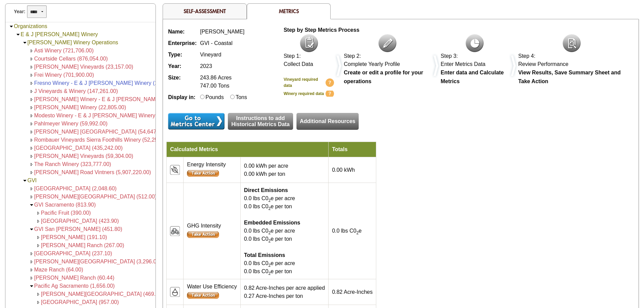 This screenshot has height=308, width=644. I want to click on a: Pacific Ag Sacramento (1,656.00), so click(75, 286).